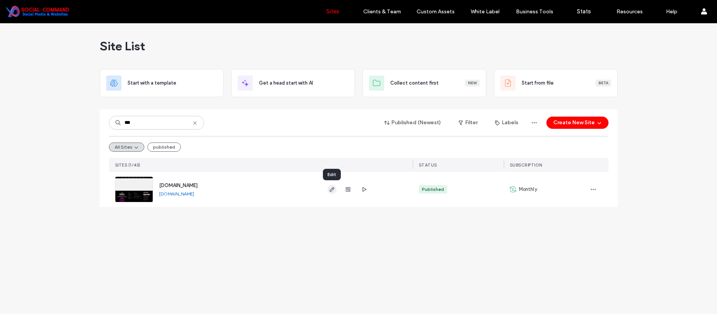 The image size is (717, 314). Describe the element at coordinates (122, 46) in the screenshot. I see `span: Site List` at that location.